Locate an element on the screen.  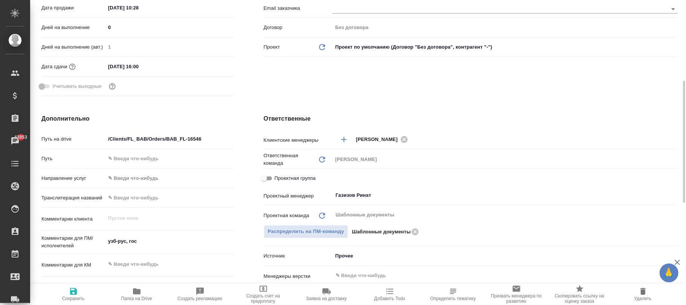
button: Создать рекламацию is located at coordinates (200, 294).